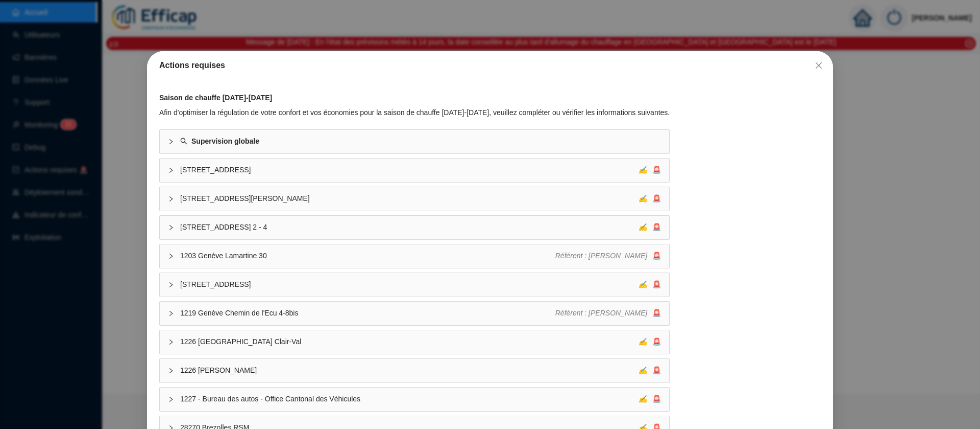 This screenshot has height=429, width=980. I want to click on span: 1203 Genève Lamartine 30, so click(368, 255).